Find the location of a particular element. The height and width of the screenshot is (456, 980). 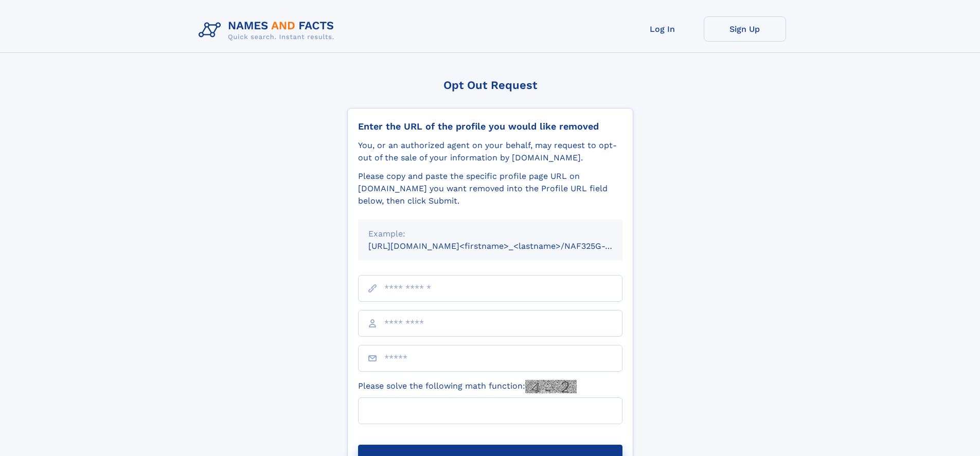

div: You, or an authorized agent on your behalf, may request to opt-out of the sale of your informatio... is located at coordinates (490, 152).